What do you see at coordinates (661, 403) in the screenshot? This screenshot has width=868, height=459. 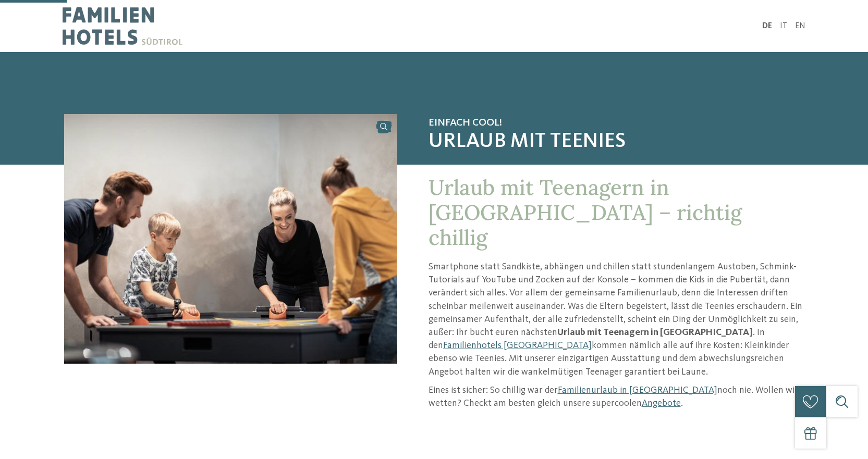 I see `a: Angebote` at bounding box center [661, 403].